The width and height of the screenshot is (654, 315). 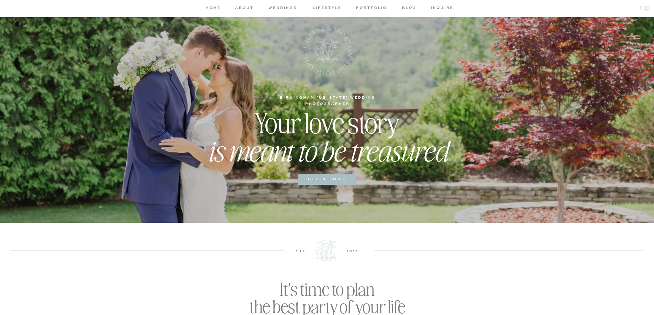 What do you see at coordinates (213, 8) in the screenshot?
I see `nav: home` at bounding box center [213, 8].